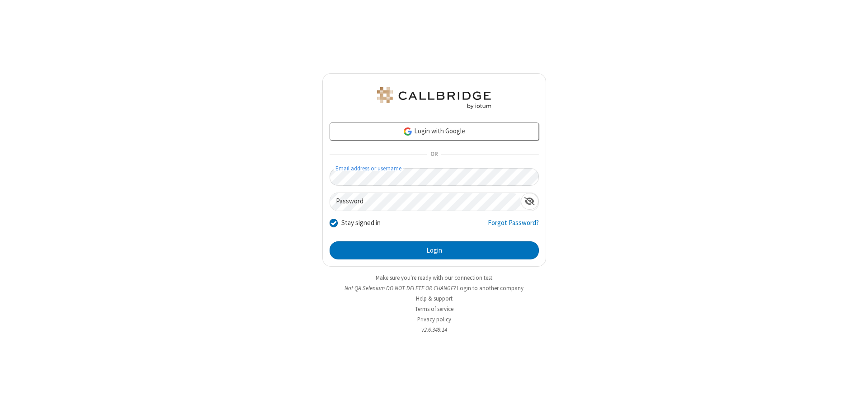  What do you see at coordinates (361, 223) in the screenshot?
I see `label: Stay signed in` at bounding box center [361, 223].